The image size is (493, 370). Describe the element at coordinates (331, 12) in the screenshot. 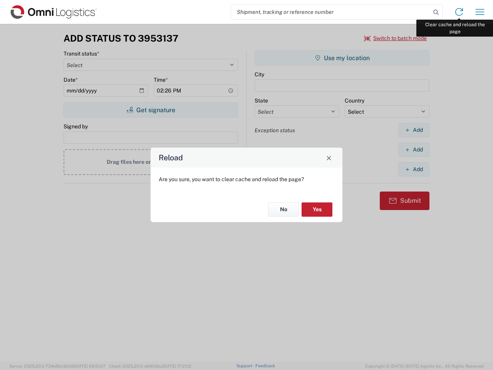

I see `input: Shipment, tracking or reference number` at that location.